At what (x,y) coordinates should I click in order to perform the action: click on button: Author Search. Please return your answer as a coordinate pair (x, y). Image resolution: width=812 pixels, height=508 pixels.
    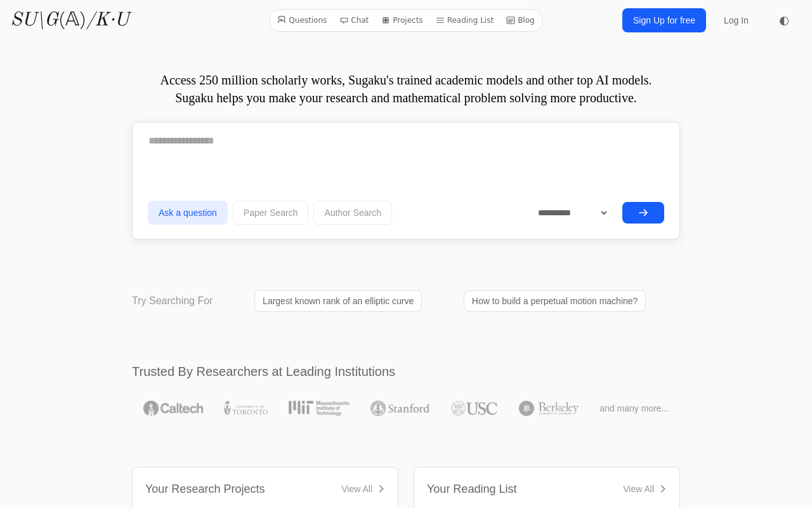
    Looking at the image, I should click on (352, 212).